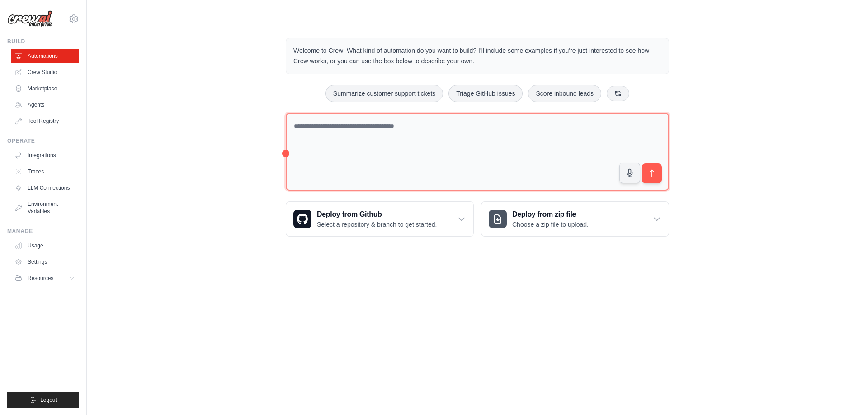 The height and width of the screenshot is (415, 868). Describe the element at coordinates (565, 94) in the screenshot. I see `button: Score inbound leads` at that location.